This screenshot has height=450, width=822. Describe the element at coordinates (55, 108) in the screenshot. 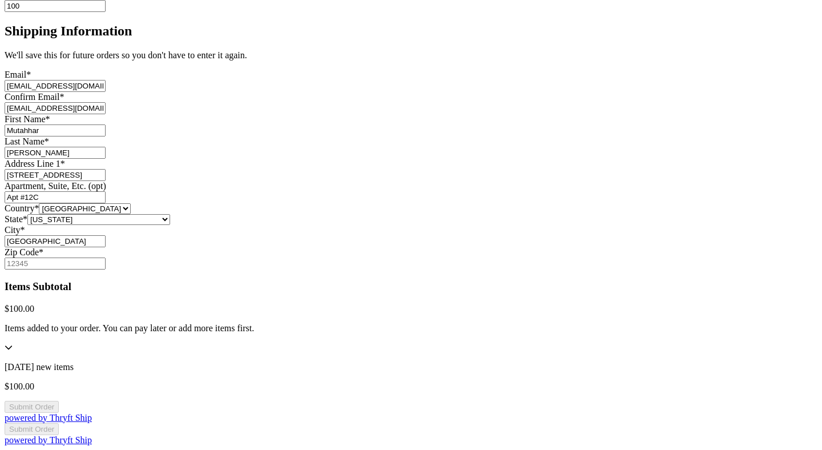

I see `input: Confirm Email` at that location.